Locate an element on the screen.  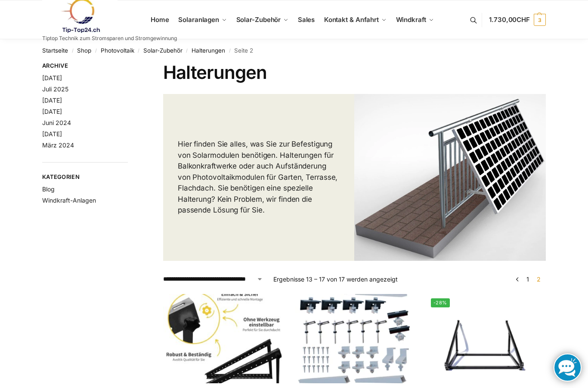
button: Close filters is located at coordinates (130, 67).